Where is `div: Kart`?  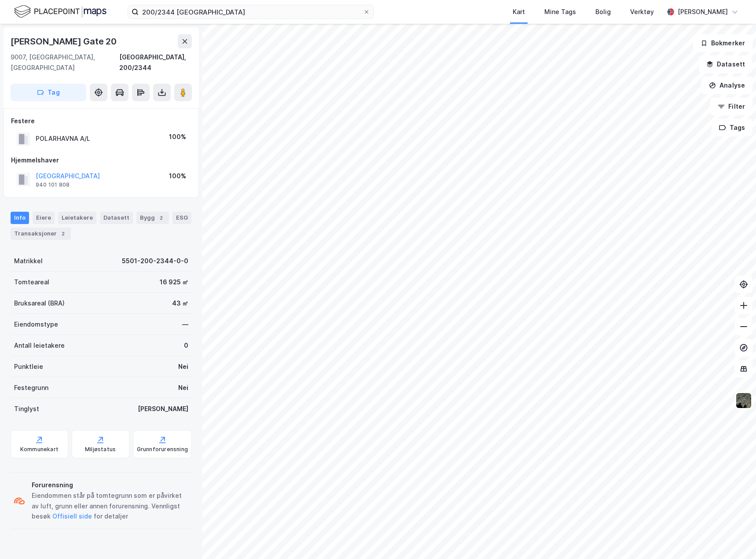
div: Kart is located at coordinates (519, 12).